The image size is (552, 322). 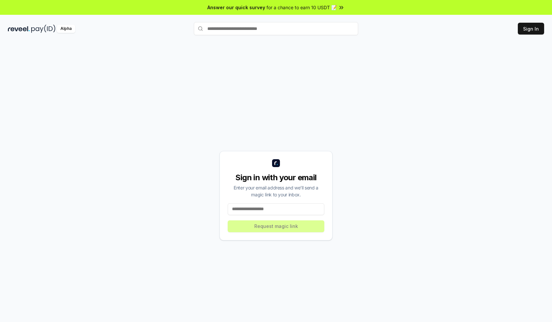 What do you see at coordinates (19, 29) in the screenshot?
I see `img: reveel_dark` at bounding box center [19, 29].